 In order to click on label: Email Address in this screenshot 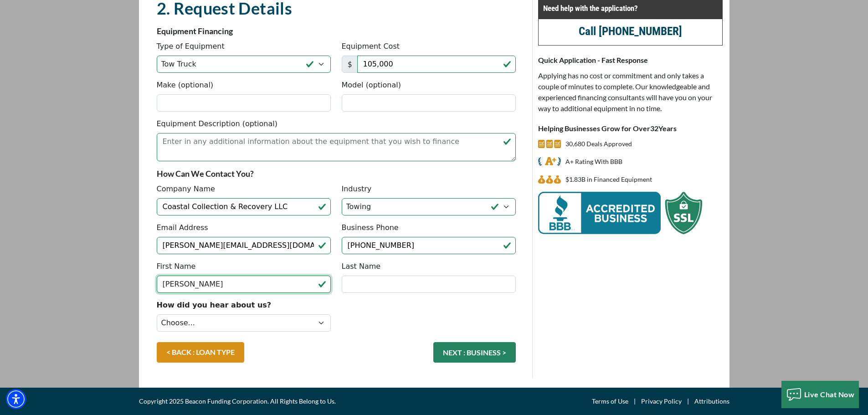, I will do `click(182, 228)`.